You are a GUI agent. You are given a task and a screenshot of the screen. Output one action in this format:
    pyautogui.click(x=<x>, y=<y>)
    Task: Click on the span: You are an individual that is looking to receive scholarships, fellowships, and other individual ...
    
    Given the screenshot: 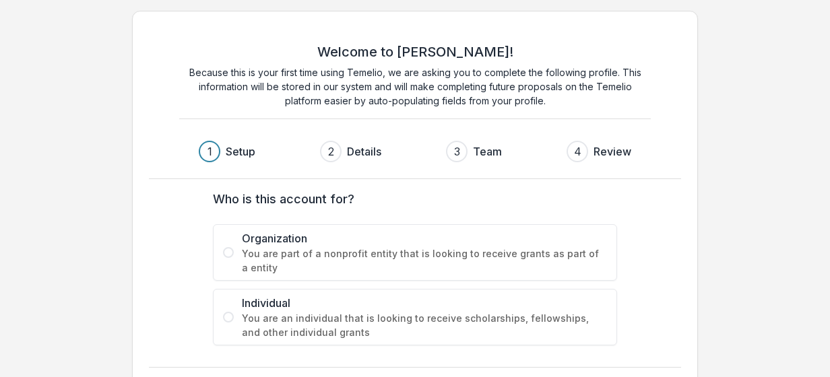 What is the action you would take?
    pyautogui.click(x=424, y=325)
    